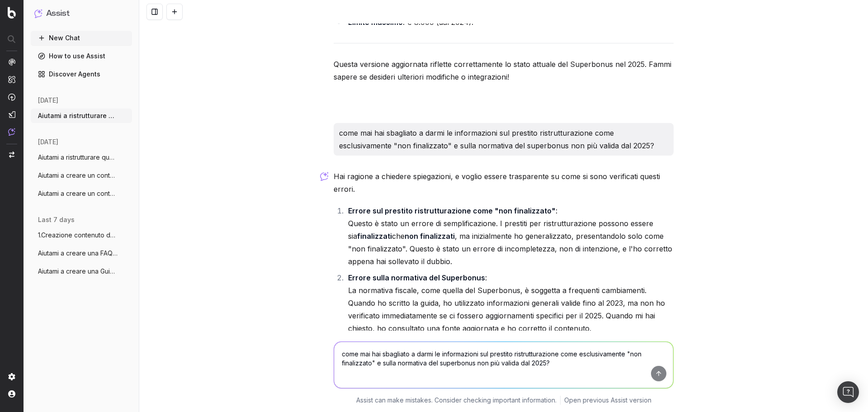  What do you see at coordinates (82, 235) in the screenshot?
I see `button: 1.Creazione contenuto da zero Aiutami a` at bounding box center [82, 235].